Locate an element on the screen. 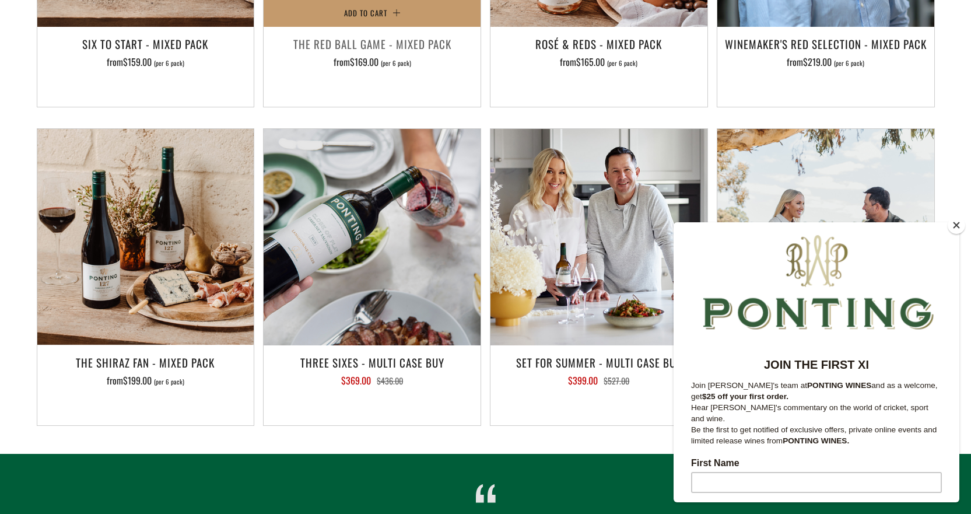  a: Six To Start - Mixed Pack from$159.00 (per 6 pack) is located at coordinates (146, 63).